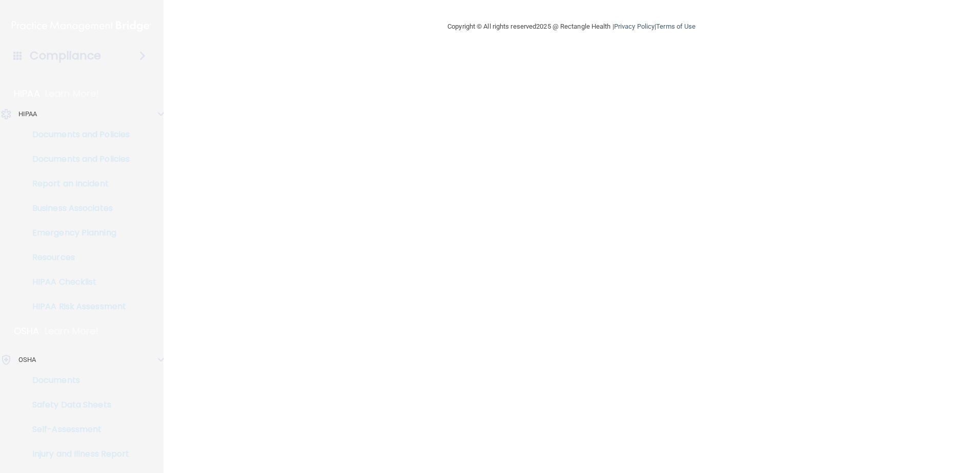 The width and height of the screenshot is (980, 473). Describe the element at coordinates (76, 233) in the screenshot. I see `p: Emergency Planning` at that location.